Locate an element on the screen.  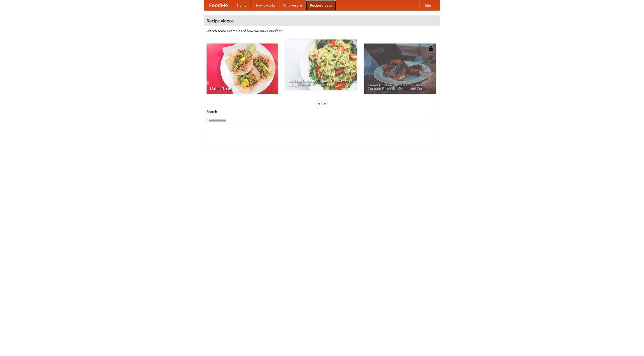
h5: Search is located at coordinates (322, 112).